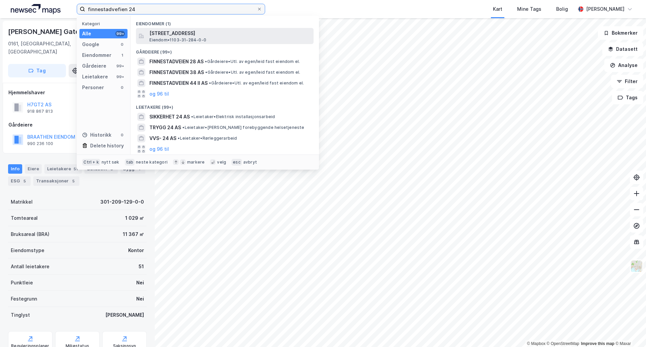 Image resolution: width=646 pixels, height=347 pixels. What do you see at coordinates (130, 162) in the screenshot?
I see `div: tab` at bounding box center [130, 162].